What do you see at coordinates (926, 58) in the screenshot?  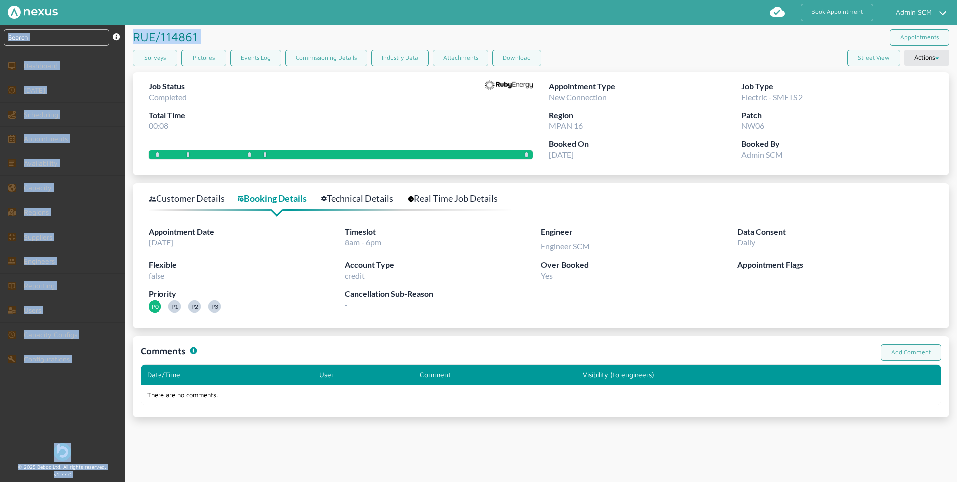 I see `button: Actions` at bounding box center [926, 58].